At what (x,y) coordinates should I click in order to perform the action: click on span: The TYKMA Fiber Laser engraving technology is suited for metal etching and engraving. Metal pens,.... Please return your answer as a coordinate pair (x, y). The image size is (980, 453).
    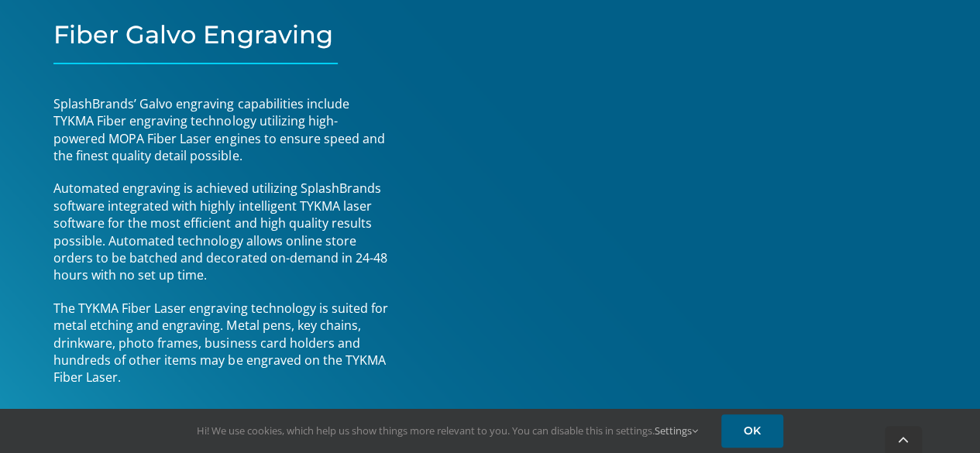
    Looking at the image, I should click on (220, 343).